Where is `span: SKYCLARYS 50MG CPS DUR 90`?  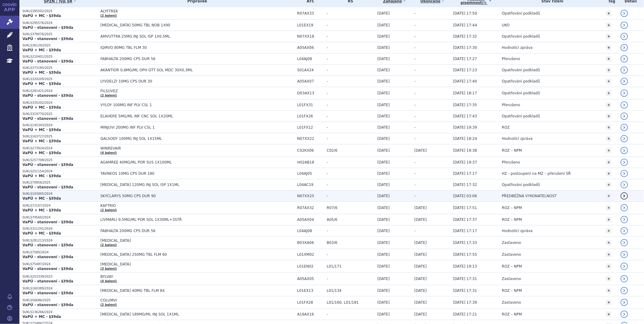
span: SKYCLARYS 50MG CPS DUR 90 is located at coordinates (176, 196).